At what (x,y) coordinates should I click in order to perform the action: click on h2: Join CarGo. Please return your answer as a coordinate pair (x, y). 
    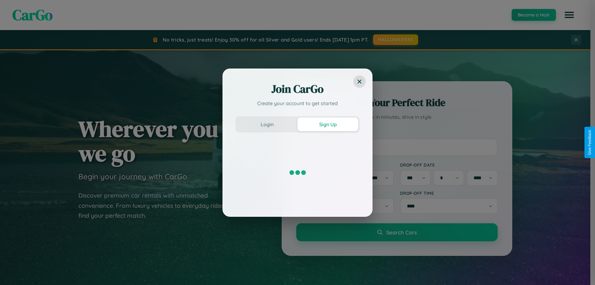
    Looking at the image, I should click on (297, 89).